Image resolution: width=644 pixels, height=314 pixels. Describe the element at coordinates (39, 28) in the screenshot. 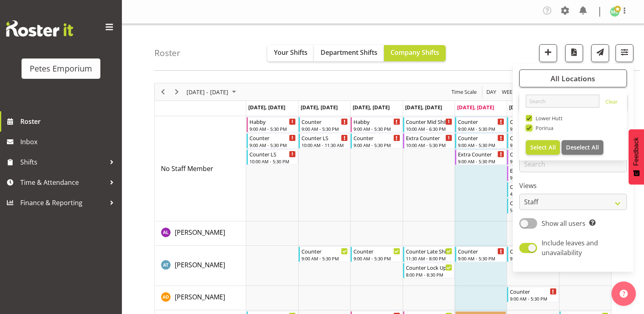

I see `img: Rosterit website logo` at that location.